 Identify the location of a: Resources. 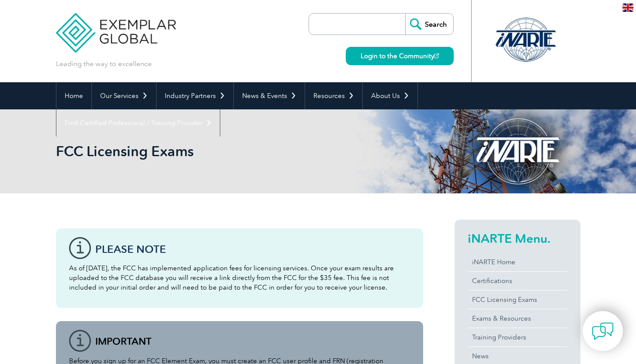
(334, 96).